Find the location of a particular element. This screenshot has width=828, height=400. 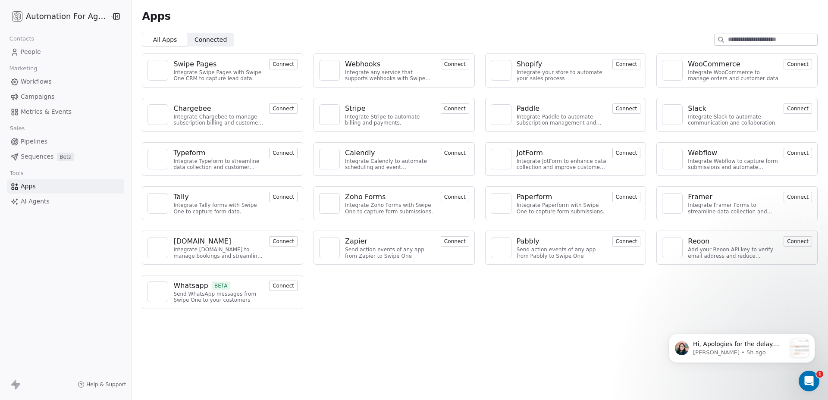

span: Connected is located at coordinates (210, 40).